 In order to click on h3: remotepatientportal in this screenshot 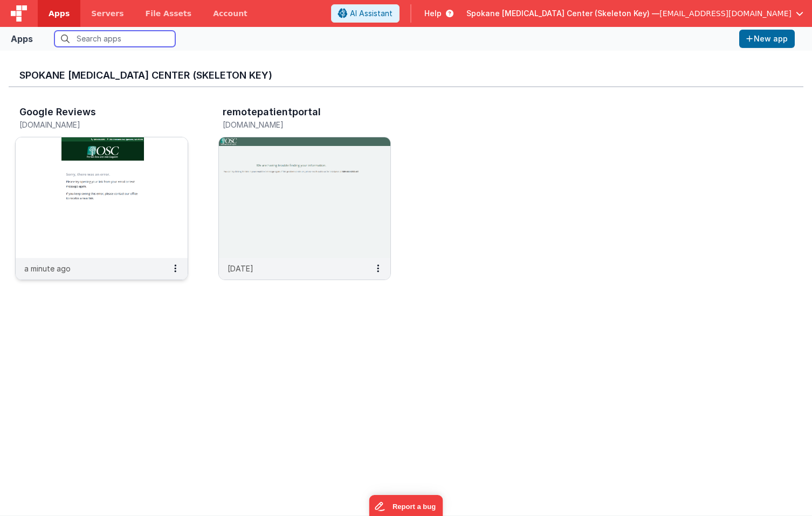, I will do `click(272, 112)`.